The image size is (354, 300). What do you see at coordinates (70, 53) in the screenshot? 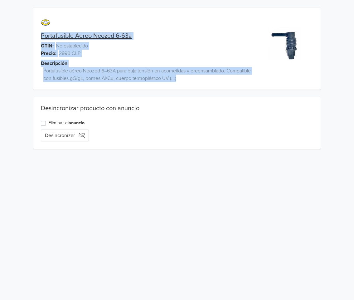
I see `span: 2990 CLP` at bounding box center [70, 53].